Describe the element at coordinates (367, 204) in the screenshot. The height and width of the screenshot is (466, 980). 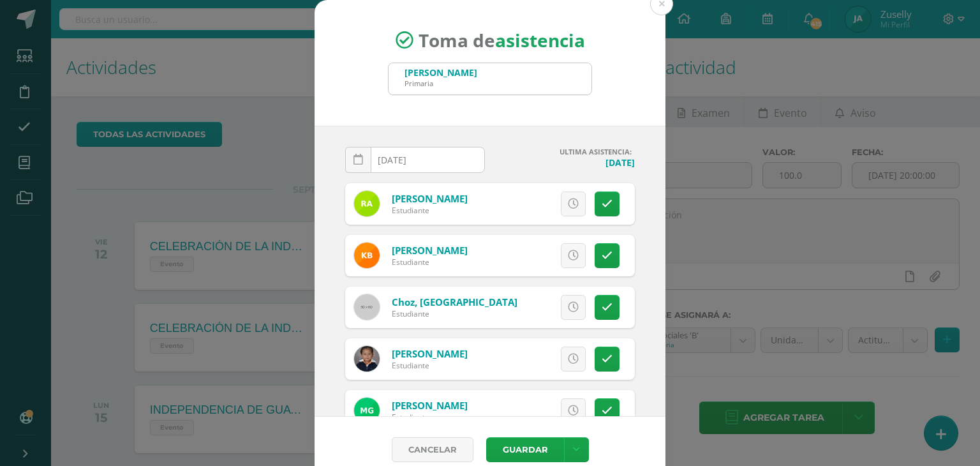
I see `img: d3584b754504a978603331f8e582a129.png` at that location.